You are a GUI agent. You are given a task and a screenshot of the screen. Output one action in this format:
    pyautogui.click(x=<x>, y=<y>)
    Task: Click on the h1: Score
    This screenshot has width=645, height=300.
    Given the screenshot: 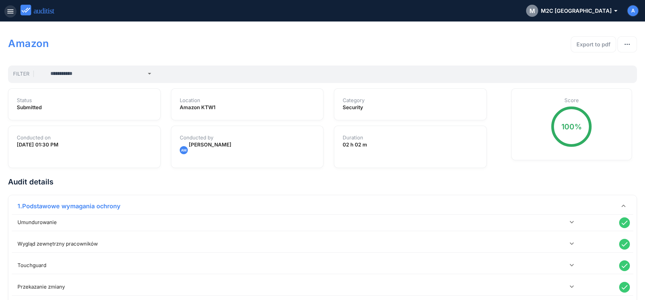 What is the action you would take?
    pyautogui.click(x=571, y=100)
    